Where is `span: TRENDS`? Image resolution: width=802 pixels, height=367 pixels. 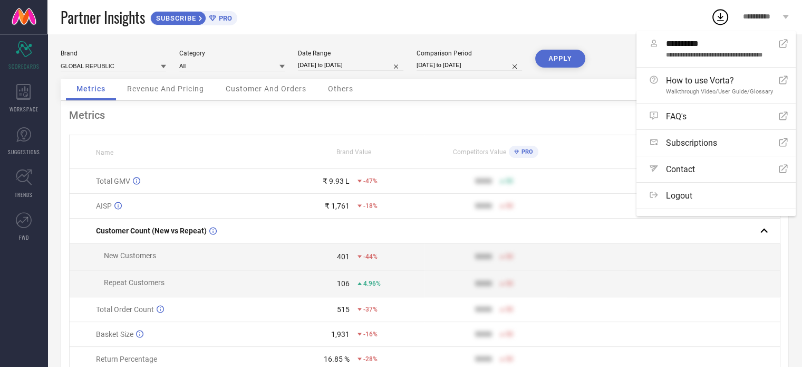
span: TRENDS is located at coordinates (24, 194).